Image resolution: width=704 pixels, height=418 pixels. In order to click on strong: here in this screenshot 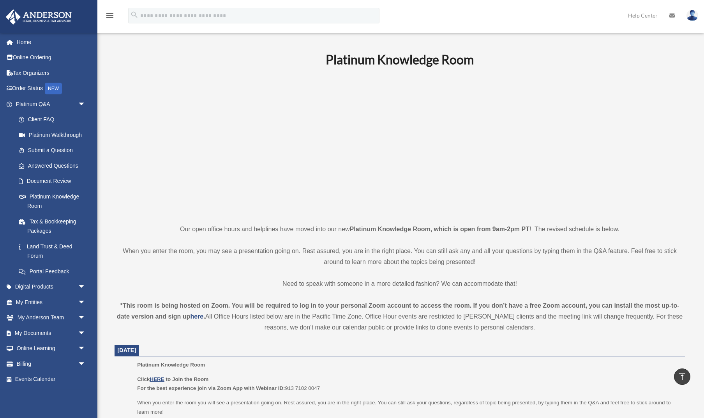, I will do `click(197, 316)`.